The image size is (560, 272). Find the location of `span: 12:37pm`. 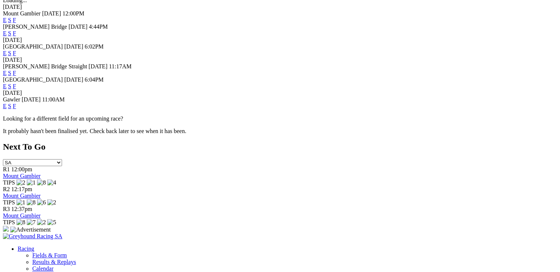

span: 12:37pm is located at coordinates (22, 208).